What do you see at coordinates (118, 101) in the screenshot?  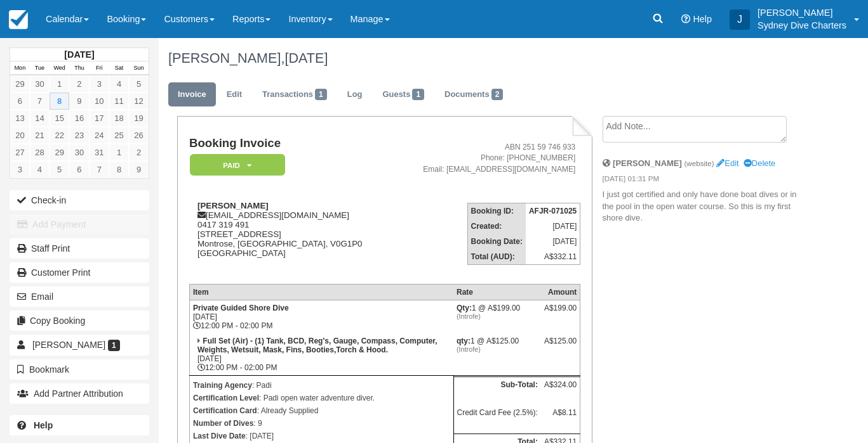 I see `a: 11` at bounding box center [118, 101].